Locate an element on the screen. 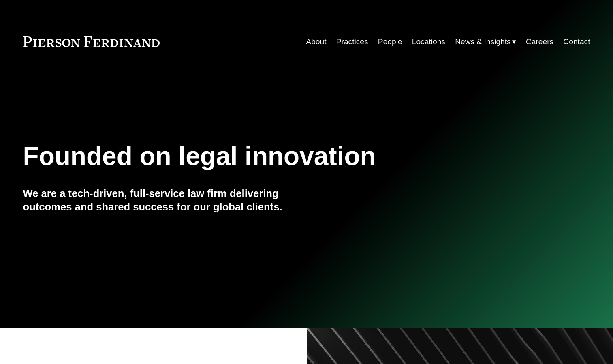 This screenshot has height=364, width=613. h4: We are a tech-driven, full-service law firm delivering outcomes and shared success for our global... is located at coordinates (165, 200).